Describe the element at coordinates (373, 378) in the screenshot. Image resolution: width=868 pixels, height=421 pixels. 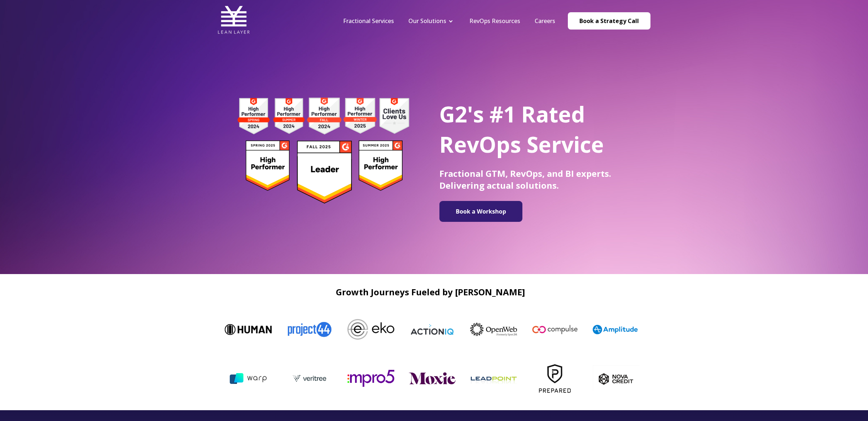
I see `img: mpro5` at that location.